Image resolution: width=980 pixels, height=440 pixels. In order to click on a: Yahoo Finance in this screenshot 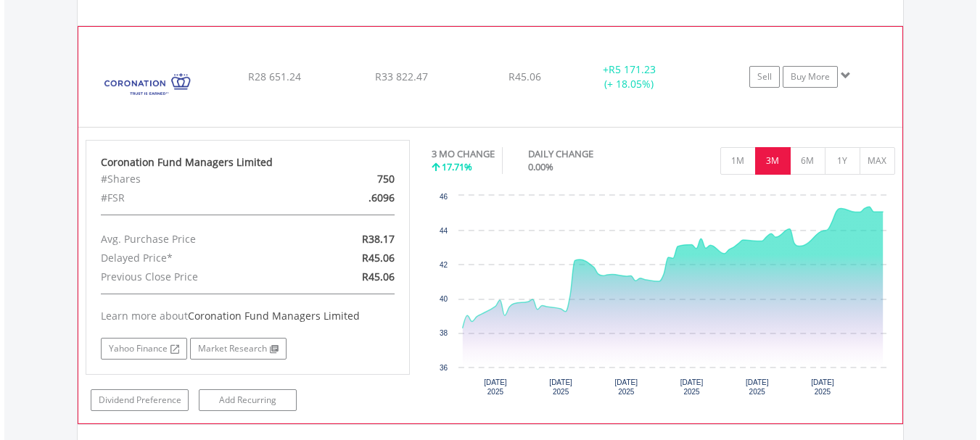, I will do `click(144, 349)`.